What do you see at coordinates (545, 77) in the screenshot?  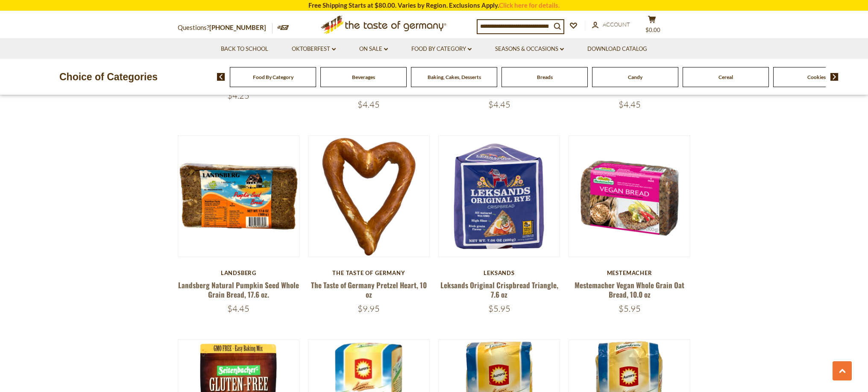 I see `span: Breads` at bounding box center [545, 77].